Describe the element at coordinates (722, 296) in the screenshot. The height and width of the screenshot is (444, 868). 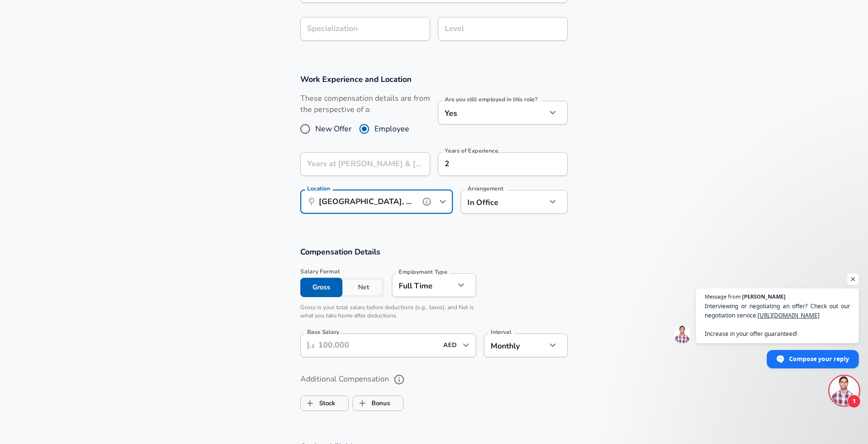
I see `span: Message from` at that location.